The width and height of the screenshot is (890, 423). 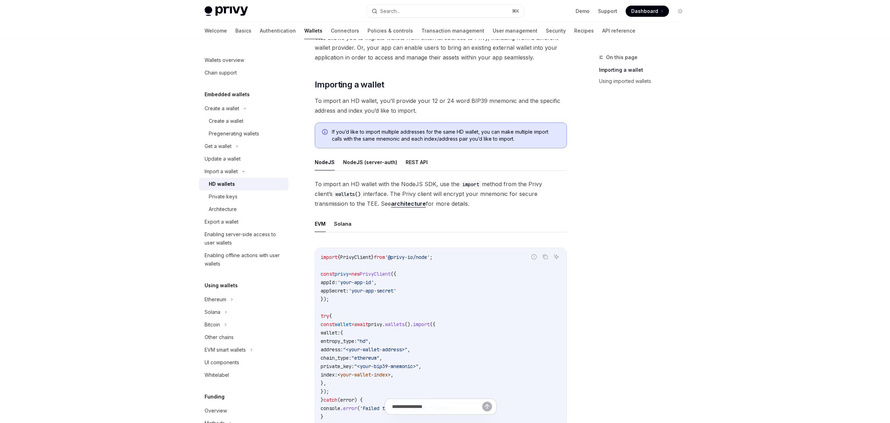 What do you see at coordinates (328, 274) in the screenshot?
I see `span: const` at bounding box center [328, 274].